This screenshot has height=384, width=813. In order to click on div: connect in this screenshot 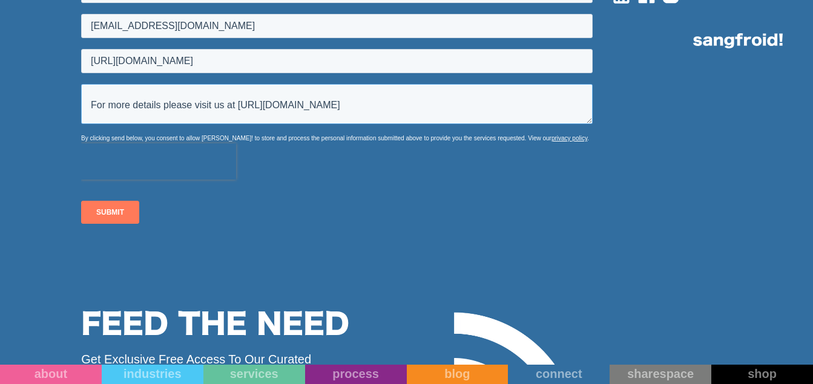, I will do `click(558, 374)`.